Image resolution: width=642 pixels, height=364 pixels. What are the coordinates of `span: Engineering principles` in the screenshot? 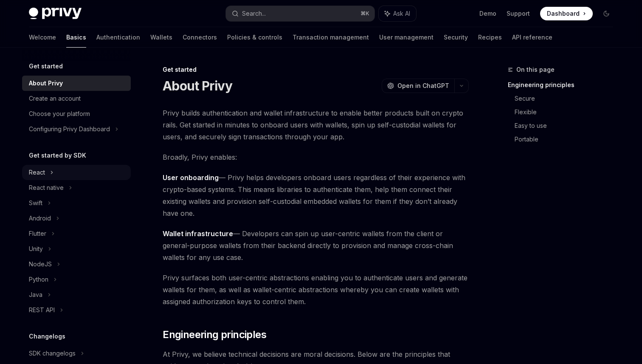 It's located at (214, 334).